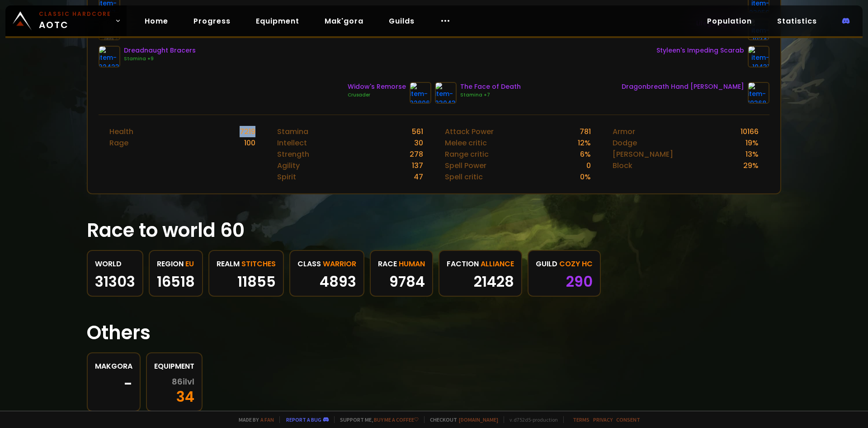  Describe the element at coordinates (402, 273) in the screenshot. I see `a: raceHuman9784` at that location.